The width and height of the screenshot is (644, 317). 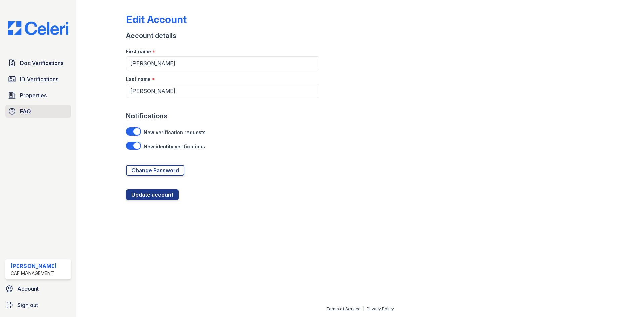 What do you see at coordinates (223, 36) in the screenshot?
I see `div: Account details` at bounding box center [223, 36].